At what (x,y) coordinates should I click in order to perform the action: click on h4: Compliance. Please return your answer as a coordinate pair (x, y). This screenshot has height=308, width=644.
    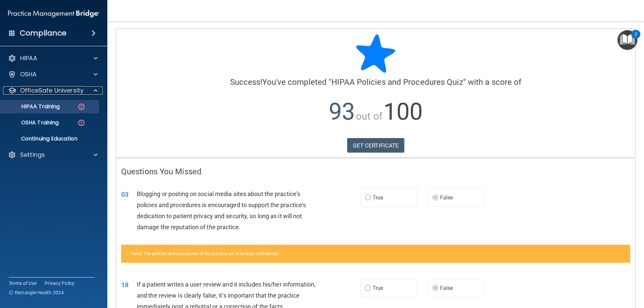
    Looking at the image, I should click on (43, 33).